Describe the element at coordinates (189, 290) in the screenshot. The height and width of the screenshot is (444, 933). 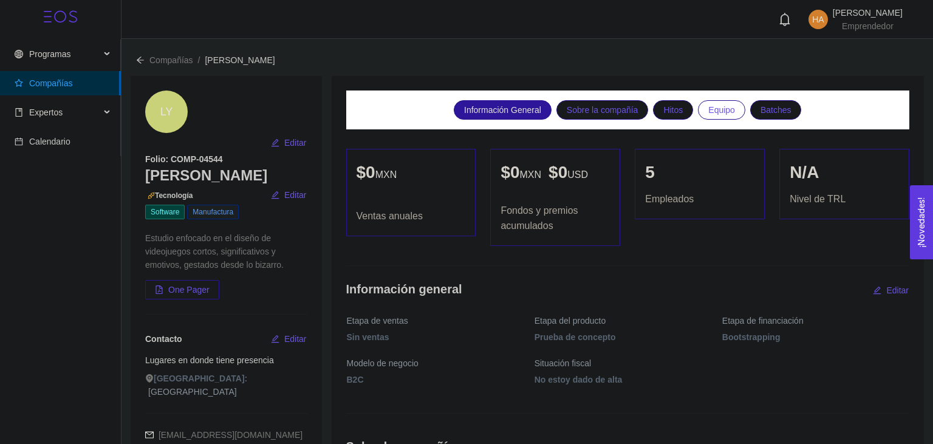
I see `span: One Pager` at that location.